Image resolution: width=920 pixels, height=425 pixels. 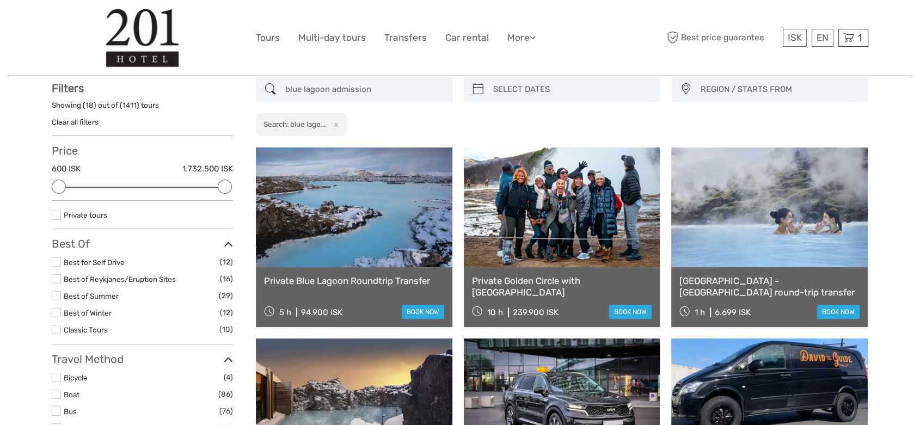 I want to click on div: Showing ( ) out of ( ) tours, so click(x=142, y=108).